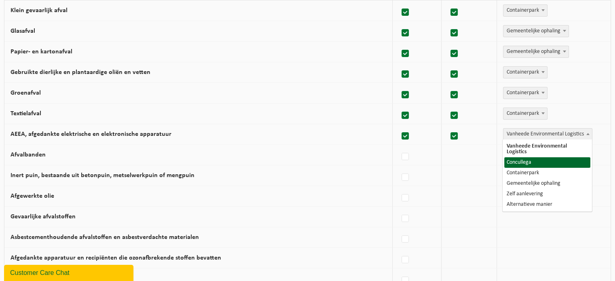  Describe the element at coordinates (548, 134) in the screenshot. I see `span: Vanheede Environmental Logistics` at that location.